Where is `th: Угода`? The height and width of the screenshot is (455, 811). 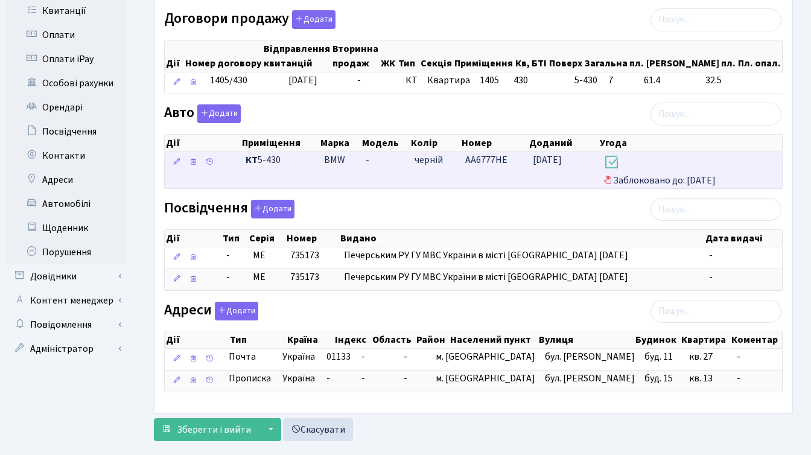
th: Угода is located at coordinates (690, 143).